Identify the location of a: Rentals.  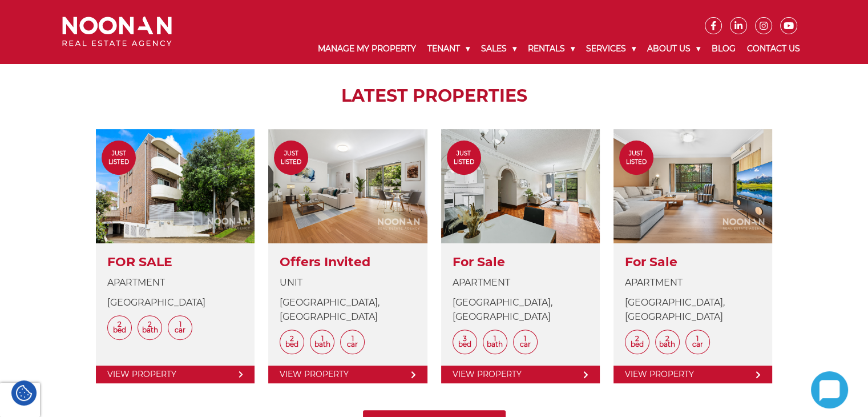
(552, 48).